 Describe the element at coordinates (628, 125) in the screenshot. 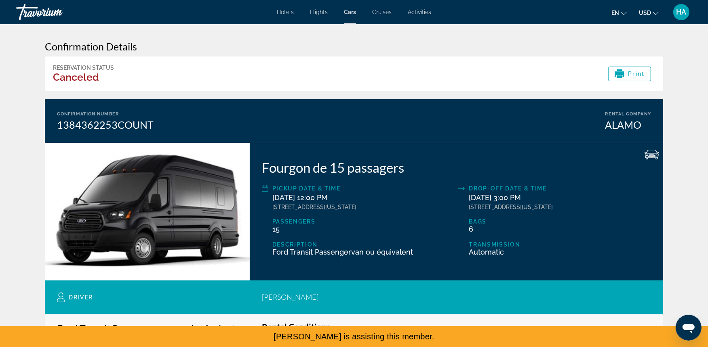

I see `div: ALAMO` at that location.